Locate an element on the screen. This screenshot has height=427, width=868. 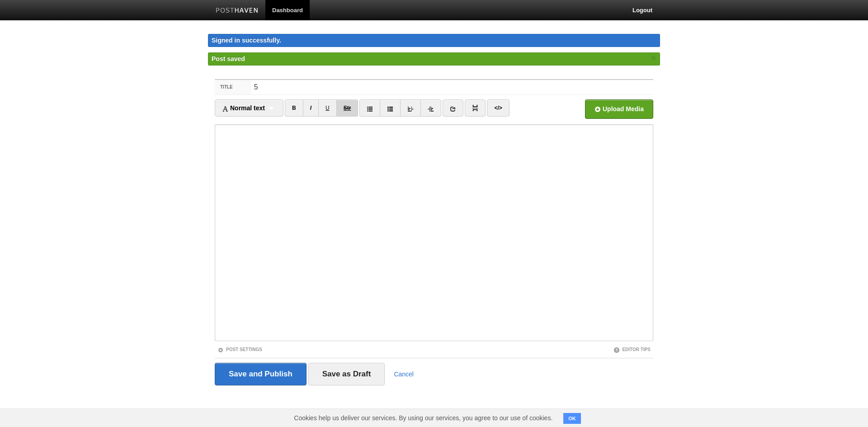
span: Cookies help us deliver our services. By using our services, you agree to our use of cookies. is located at coordinates (423, 418).